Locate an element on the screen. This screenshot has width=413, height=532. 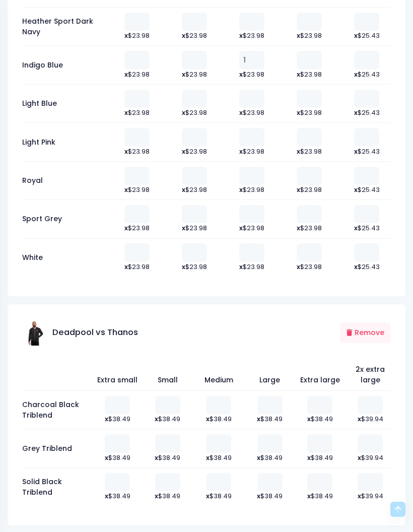
th: 2x extra large is located at coordinates (368, 375).